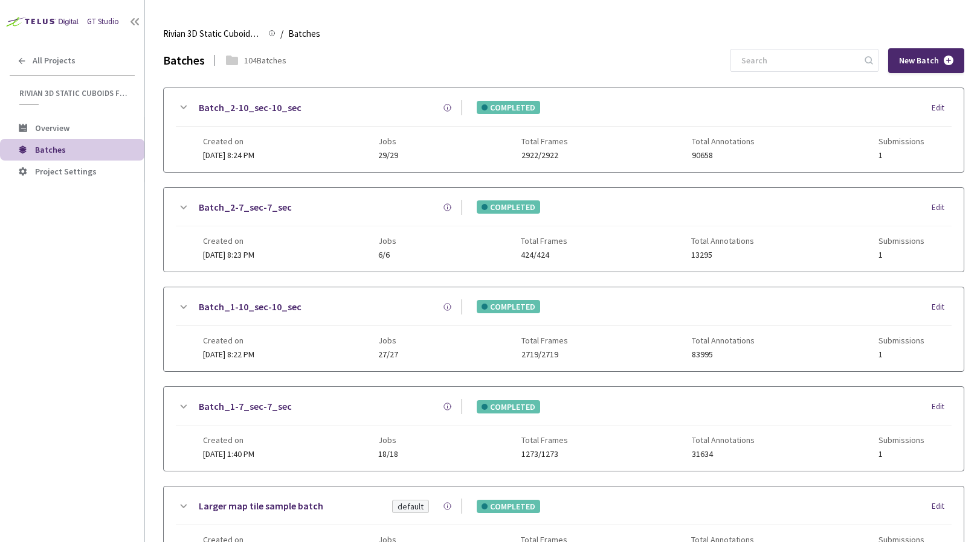  I want to click on div: 104 Batches, so click(265, 60).